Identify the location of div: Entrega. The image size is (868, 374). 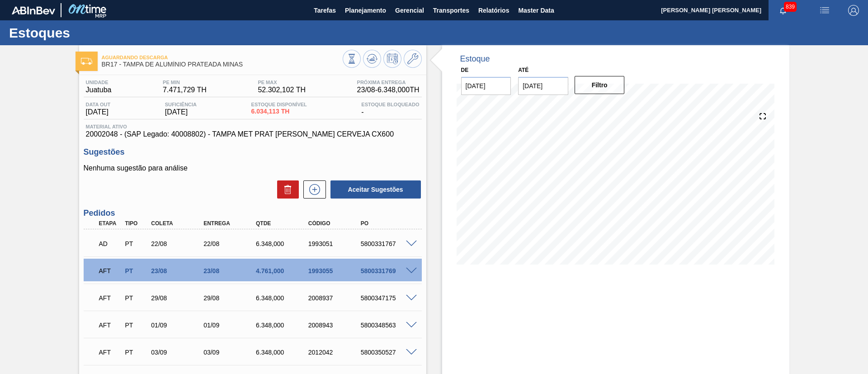
(231, 224).